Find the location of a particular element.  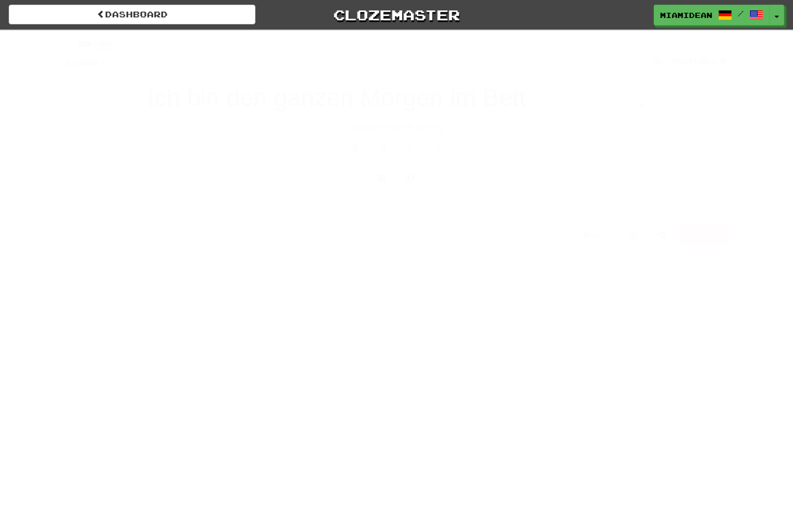

div: Mastered is located at coordinates (691, 61).